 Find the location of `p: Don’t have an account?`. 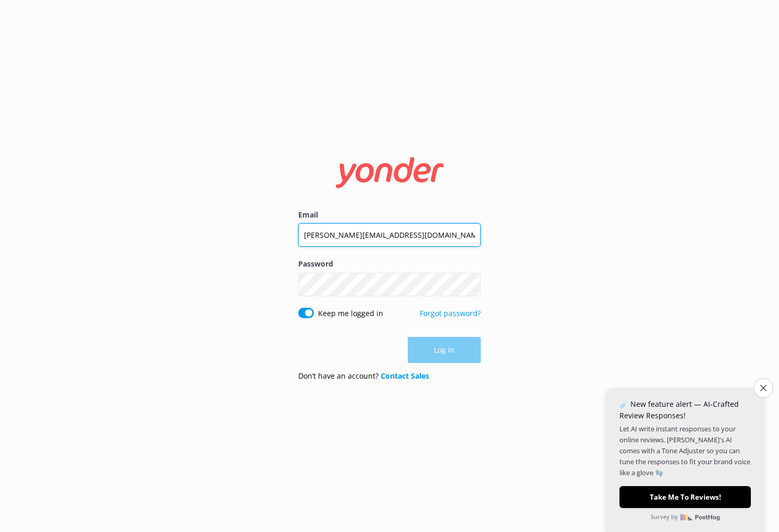

p: Don’t have an account? is located at coordinates (363, 376).